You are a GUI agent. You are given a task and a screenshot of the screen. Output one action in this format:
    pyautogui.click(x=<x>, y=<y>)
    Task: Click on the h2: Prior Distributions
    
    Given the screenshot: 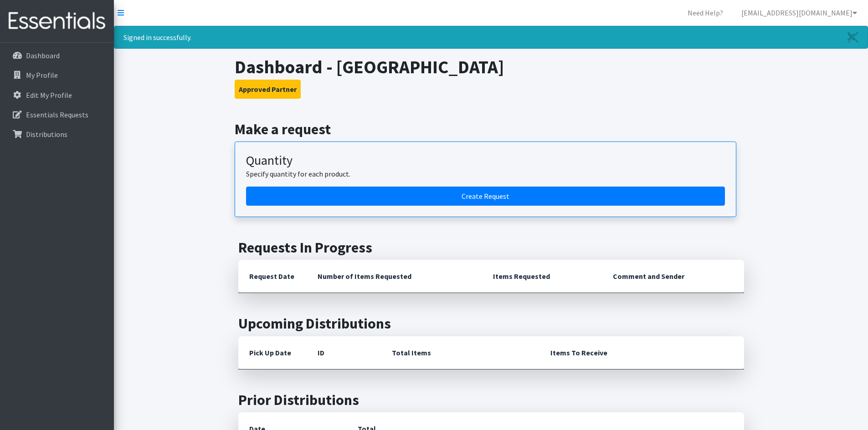 What is the action you would take?
    pyautogui.click(x=491, y=400)
    